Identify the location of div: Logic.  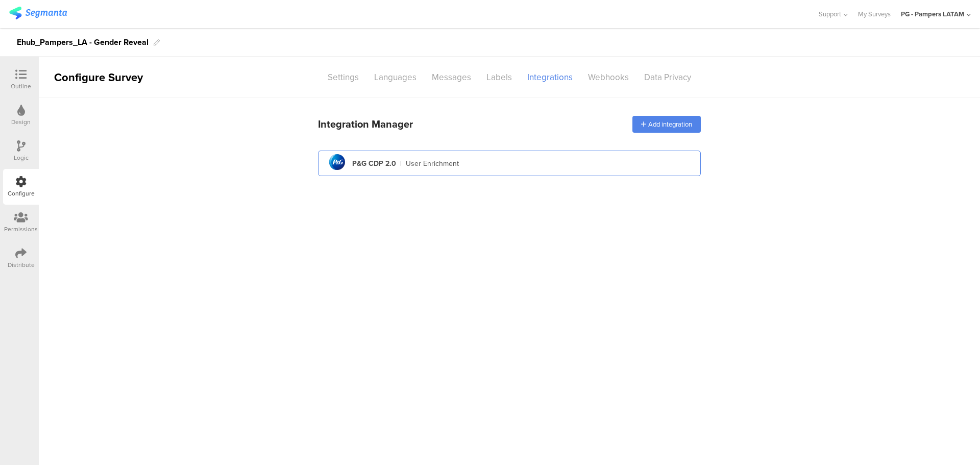
(21, 158).